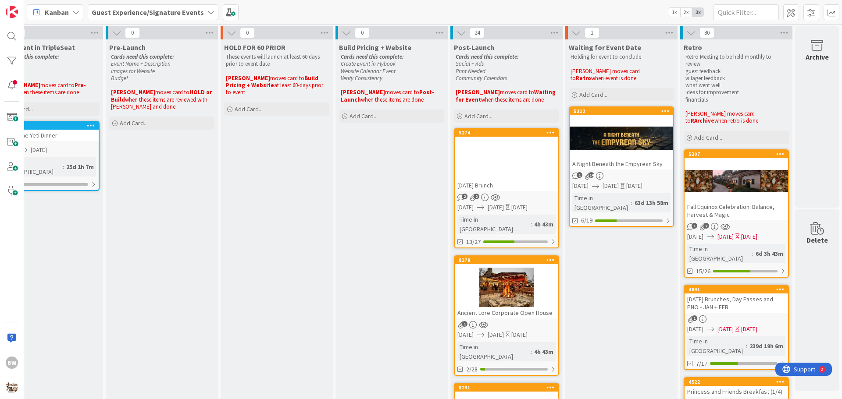 This screenshot has height=399, width=842. What do you see at coordinates (508, 260) in the screenshot?
I see `div: 8378` at bounding box center [508, 260].